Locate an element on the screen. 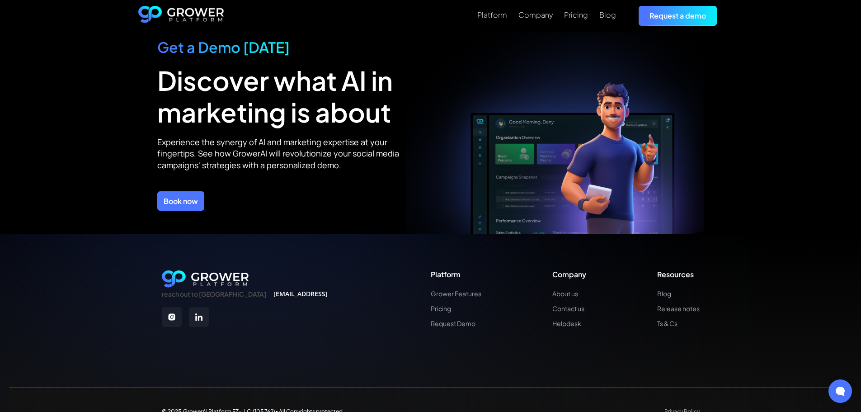 The image size is (861, 412). p: Experience the synergy of AI and marketing expertise at your fingertips. See how GrowerAI will re... is located at coordinates (282, 154).